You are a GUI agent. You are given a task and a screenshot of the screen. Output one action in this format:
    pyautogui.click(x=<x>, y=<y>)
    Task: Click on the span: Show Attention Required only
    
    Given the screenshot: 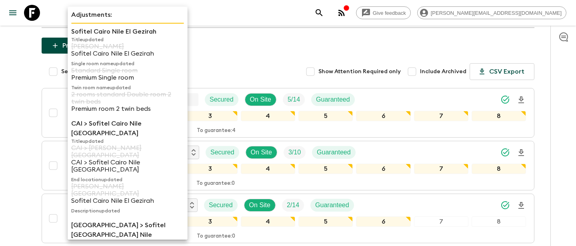 What is the action you would take?
    pyautogui.click(x=359, y=72)
    